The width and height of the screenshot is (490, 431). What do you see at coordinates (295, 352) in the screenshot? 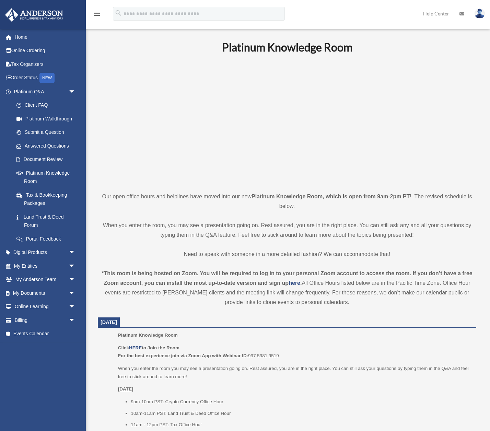
I see `p: 997 5981 9519` at bounding box center [295, 352].